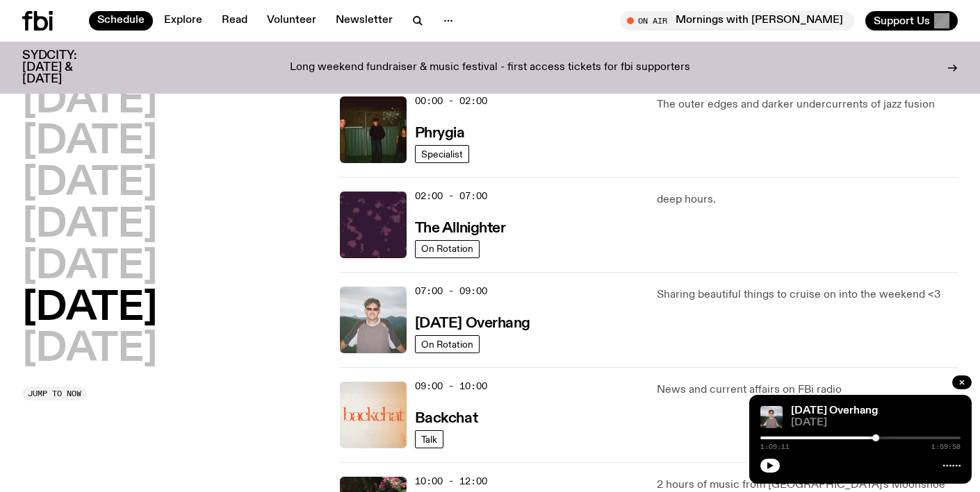 The width and height of the screenshot is (980, 492). I want to click on a: Newsletter, so click(364, 21).